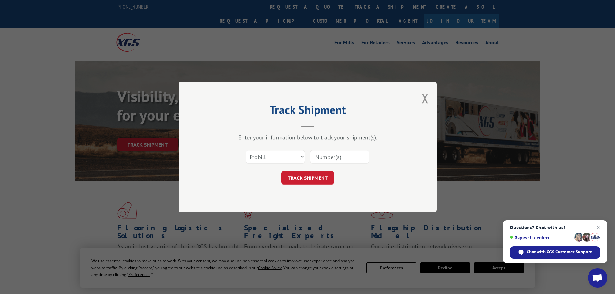 This screenshot has height=294, width=615. What do you see at coordinates (598, 228) in the screenshot?
I see `span: Close chat` at bounding box center [598, 228].